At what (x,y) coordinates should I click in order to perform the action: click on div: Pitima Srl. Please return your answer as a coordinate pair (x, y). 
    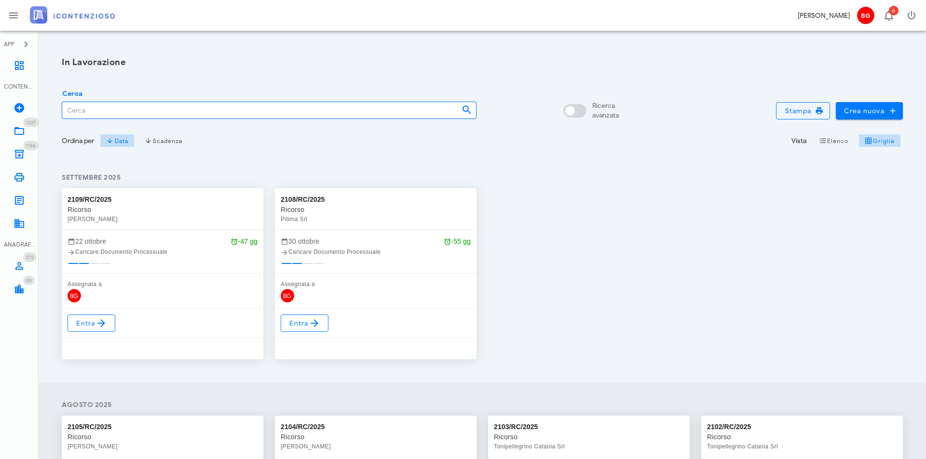
    Looking at the image, I should click on (376, 219).